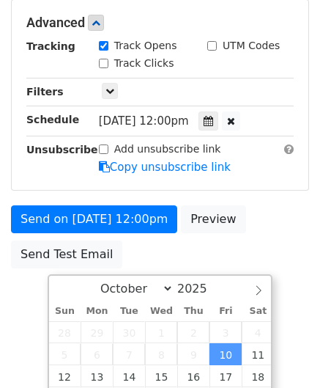 Image resolution: width=320 pixels, height=388 pixels. What do you see at coordinates (97, 332) in the screenshot?
I see `span: September 29, 2025` at bounding box center [97, 332].